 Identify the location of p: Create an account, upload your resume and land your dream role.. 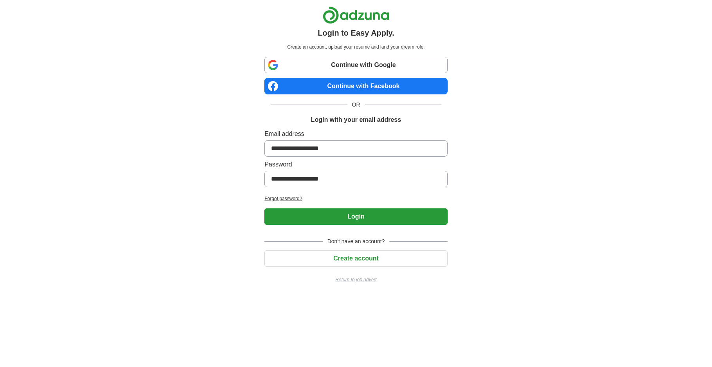
(356, 47).